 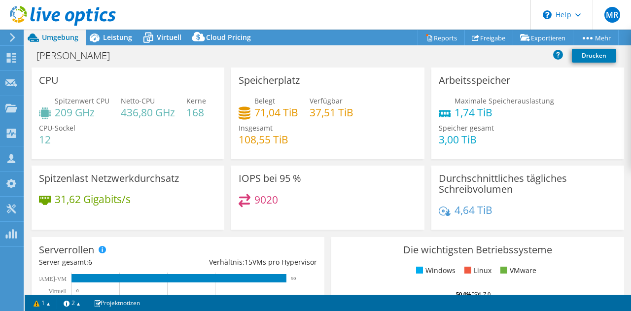 I want to click on span: Maximale Speicherauslastung, so click(x=505, y=101).